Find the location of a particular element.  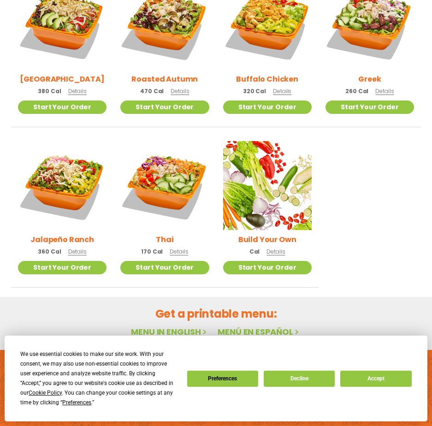

span: 360 Cal is located at coordinates (49, 252).